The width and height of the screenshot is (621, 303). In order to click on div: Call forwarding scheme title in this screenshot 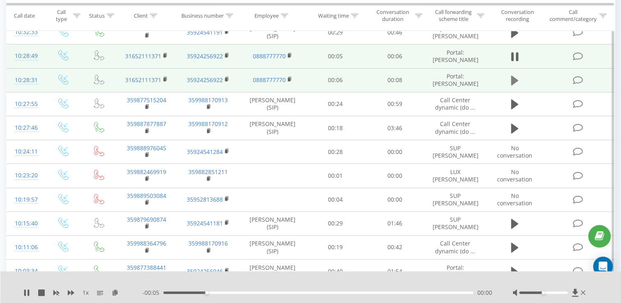, I will do `click(453, 16)`.